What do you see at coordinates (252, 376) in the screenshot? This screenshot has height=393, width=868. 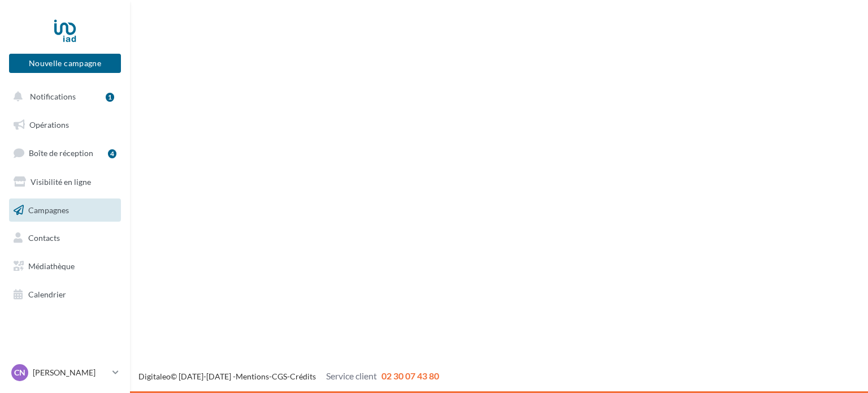 I see `a: Mentions` at bounding box center [252, 376].